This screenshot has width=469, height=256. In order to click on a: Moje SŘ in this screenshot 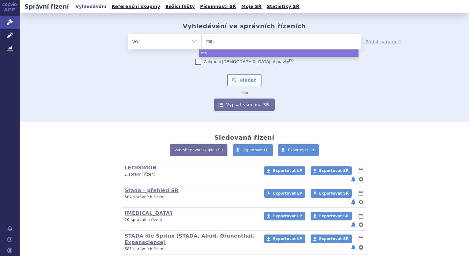, I will do `click(251, 6)`.